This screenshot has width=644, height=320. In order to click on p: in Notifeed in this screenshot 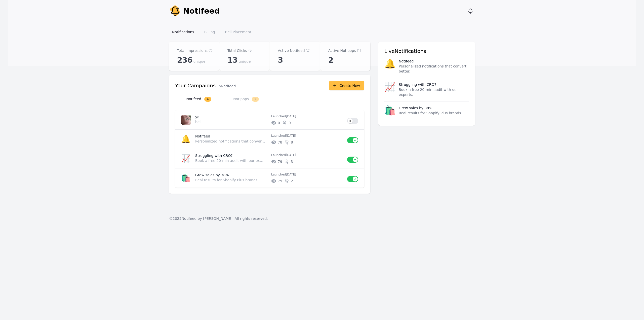, I will do `click(227, 86)`.